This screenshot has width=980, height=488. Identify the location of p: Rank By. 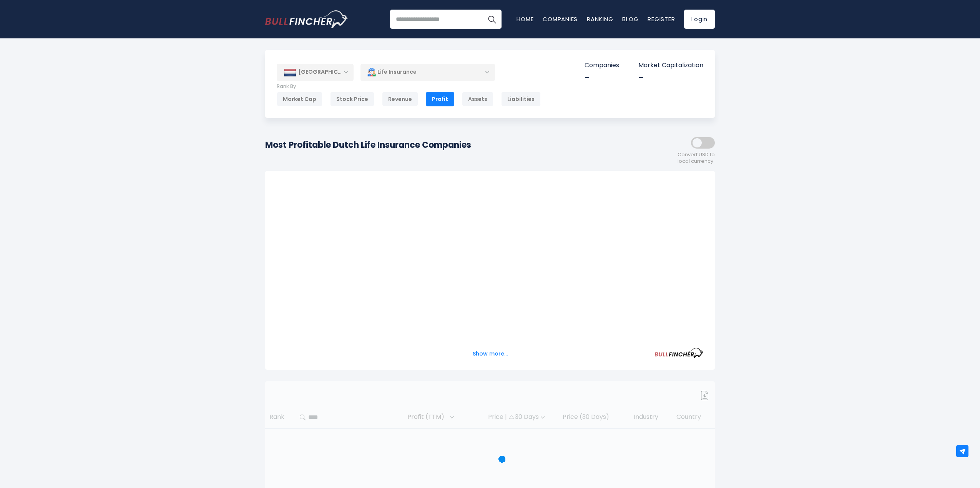
(409, 87).